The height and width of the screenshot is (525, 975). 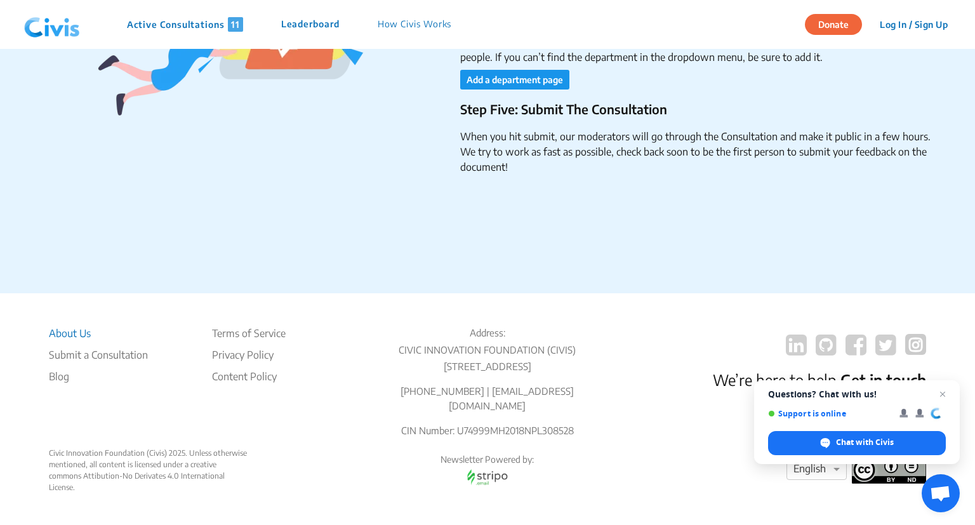 What do you see at coordinates (414, 24) in the screenshot?
I see `p: How Civis Works` at bounding box center [414, 24].